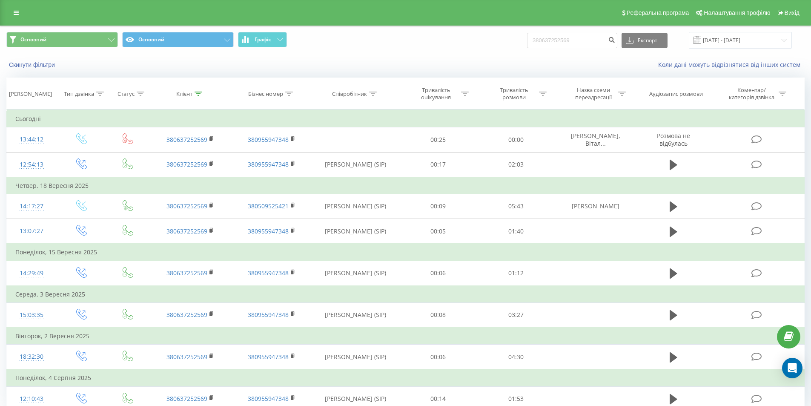  What do you see at coordinates (406, 377) in the screenshot?
I see `td: Понеділок, 4 Серпня 2025` at bounding box center [406, 377].